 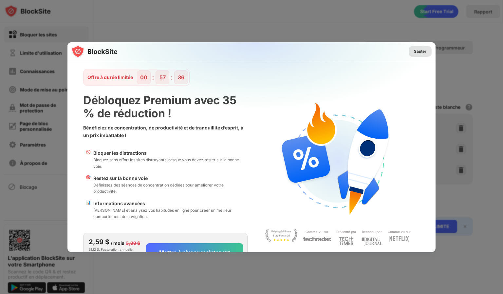 I want to click on font: 3,99 $, so click(x=133, y=243).